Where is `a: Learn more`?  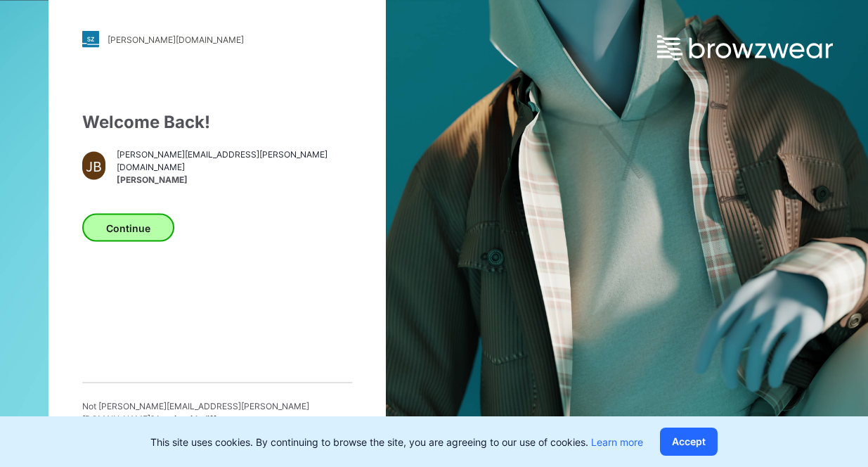 a: Learn more is located at coordinates (617, 442).